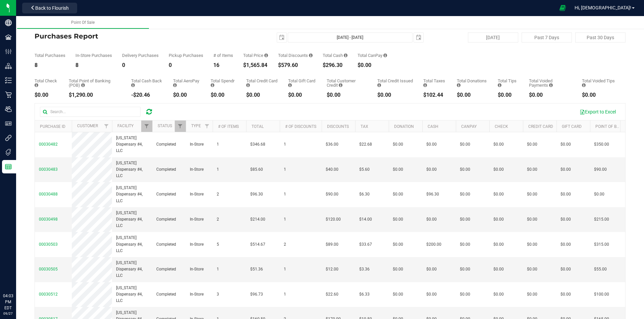  I want to click on span: $6.30, so click(364, 194).